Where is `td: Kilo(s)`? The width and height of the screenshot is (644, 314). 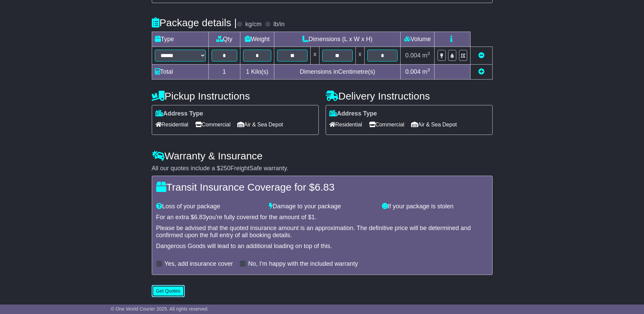 td: Kilo(s) is located at coordinates (257, 72).